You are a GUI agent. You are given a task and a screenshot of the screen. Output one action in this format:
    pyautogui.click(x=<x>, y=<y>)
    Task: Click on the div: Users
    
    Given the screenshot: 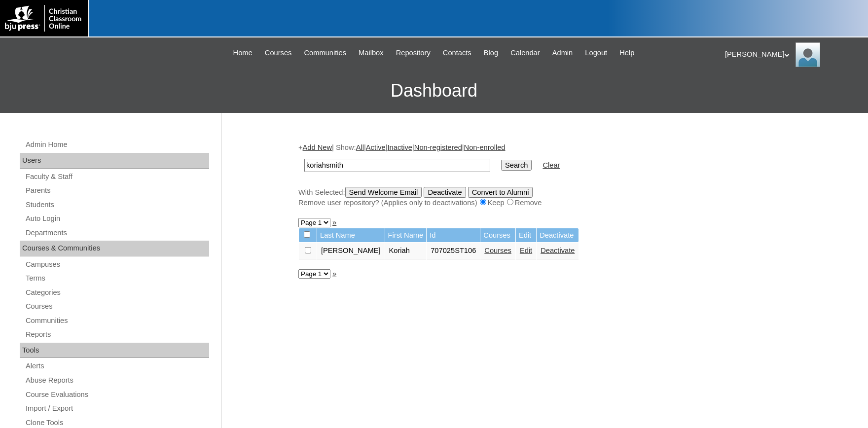 What is the action you would take?
    pyautogui.click(x=114, y=161)
    